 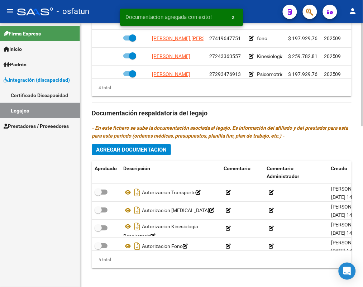 I want to click on span: Integración (discapacidad), so click(x=37, y=80).